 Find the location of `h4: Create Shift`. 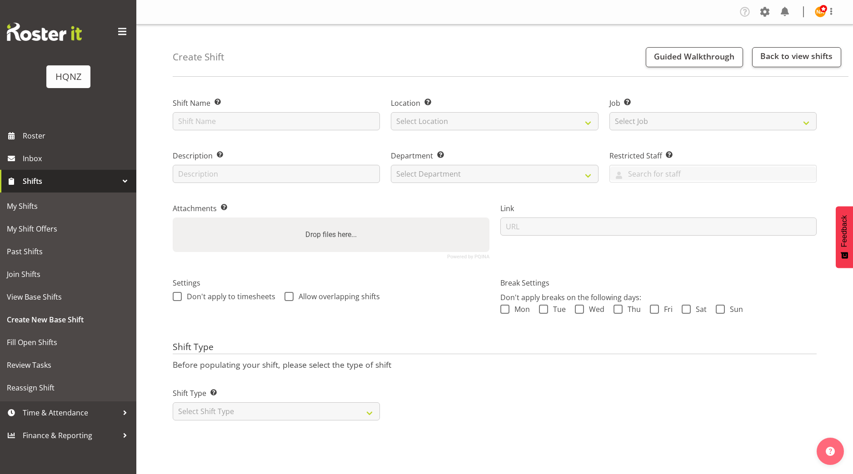

h4: Create Shift is located at coordinates (198, 57).